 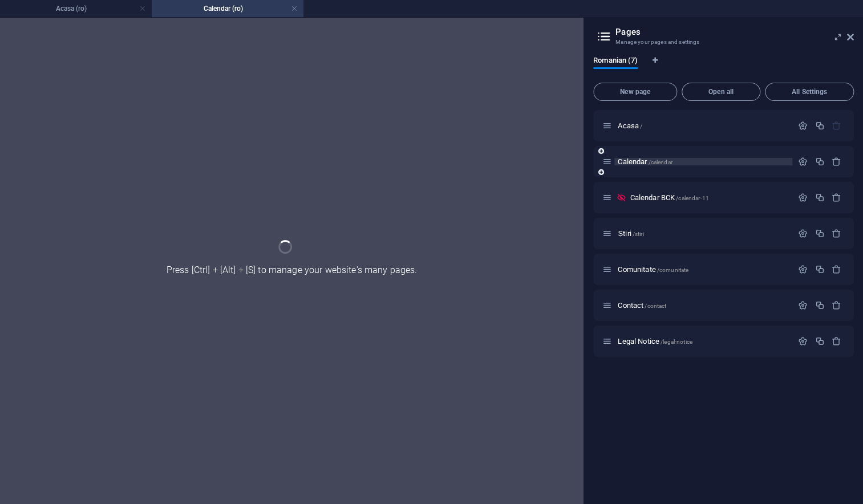 What do you see at coordinates (615, 61) in the screenshot?
I see `span: Romanian (7)` at bounding box center [615, 61].